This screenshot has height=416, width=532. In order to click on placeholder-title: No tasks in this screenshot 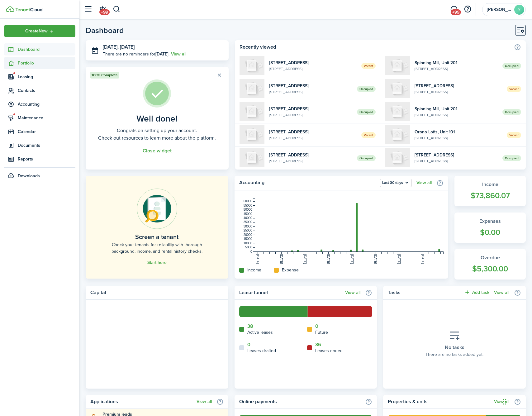, I will do `click(455, 347)`.